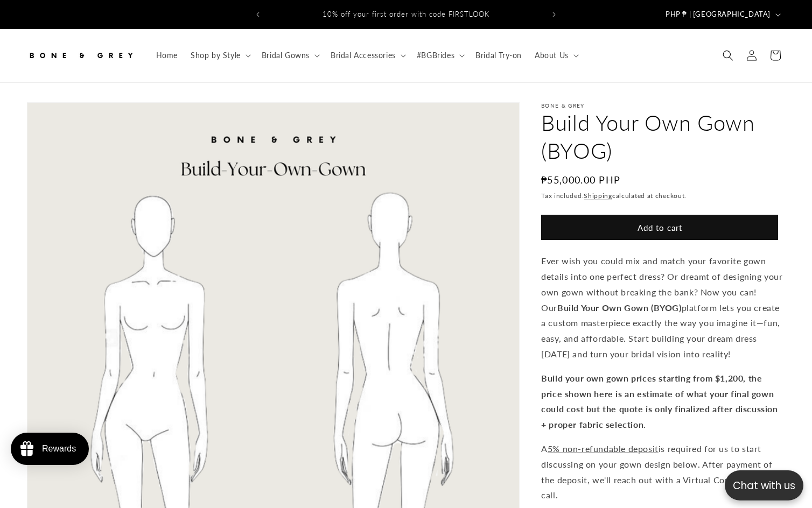 The height and width of the screenshot is (508, 812). I want to click on a: Shipping, so click(598, 195).